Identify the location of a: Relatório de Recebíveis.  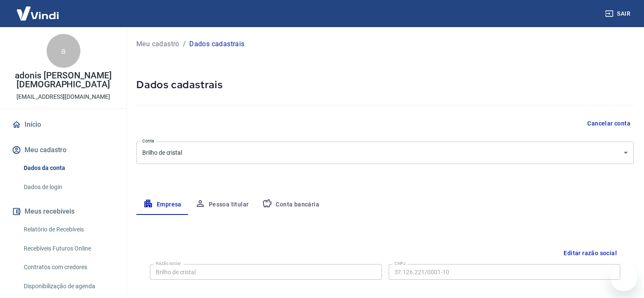
(68, 229).